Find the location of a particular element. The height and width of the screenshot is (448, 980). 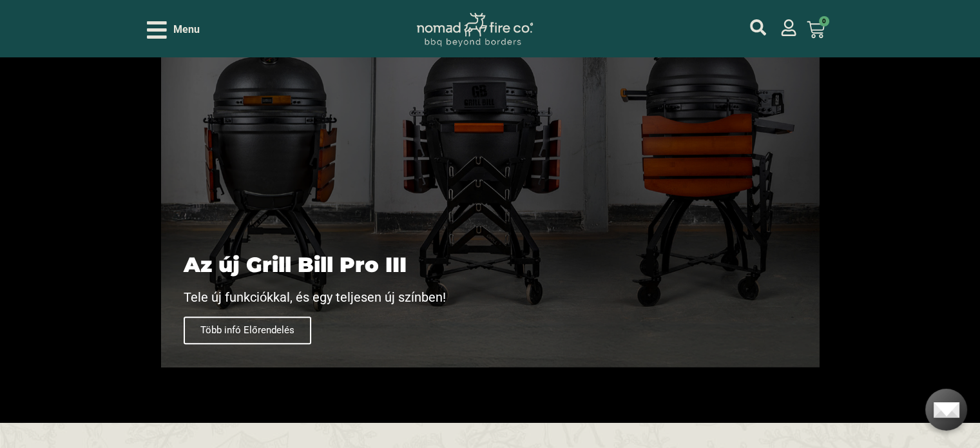

span: Menu is located at coordinates (187, 30).